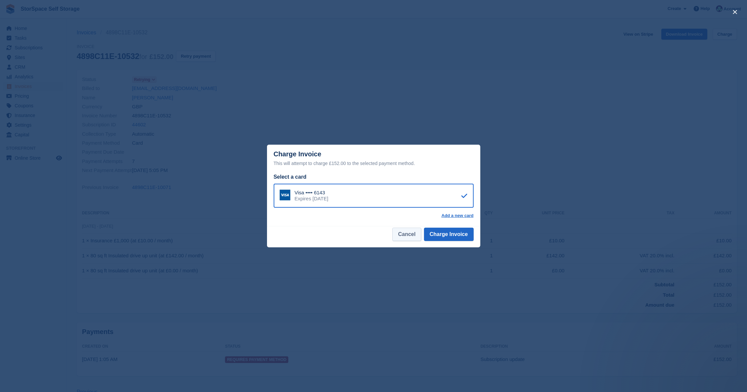  Describe the element at coordinates (407, 234) in the screenshot. I see `button: Cancel` at that location.